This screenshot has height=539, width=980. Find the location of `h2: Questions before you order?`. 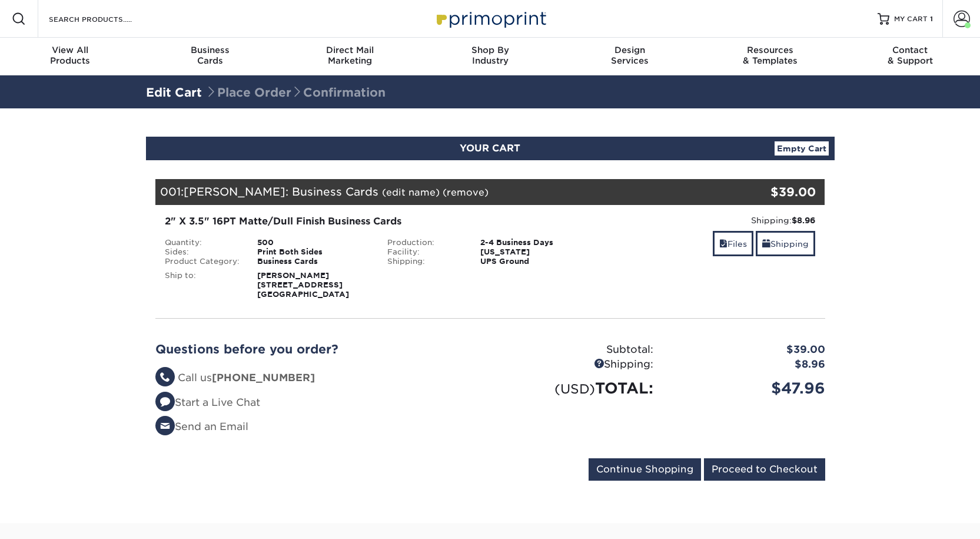

h2: Questions before you order? is located at coordinates (318, 349).